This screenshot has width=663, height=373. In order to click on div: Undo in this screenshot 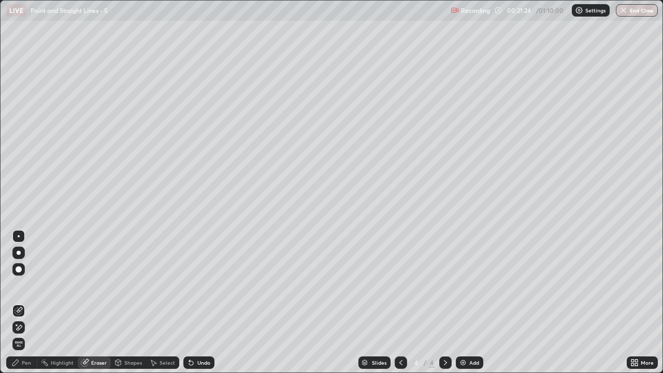, I will do `click(204, 363)`.